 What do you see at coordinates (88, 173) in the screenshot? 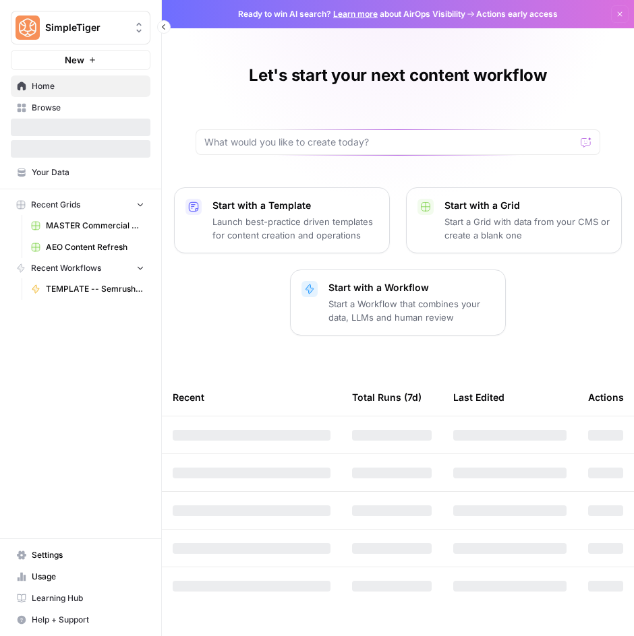
I see `span: Your Data` at bounding box center [88, 173].